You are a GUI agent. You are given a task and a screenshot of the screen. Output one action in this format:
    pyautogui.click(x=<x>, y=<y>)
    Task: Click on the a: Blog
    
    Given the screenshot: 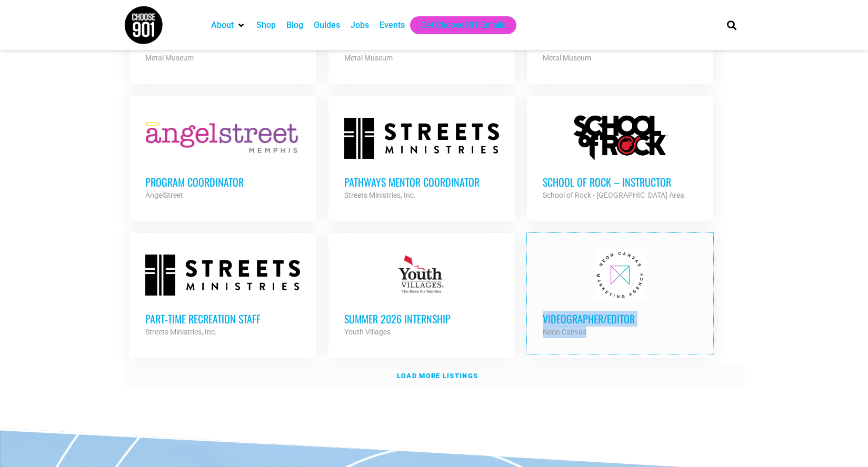 What is the action you would take?
    pyautogui.click(x=295, y=25)
    